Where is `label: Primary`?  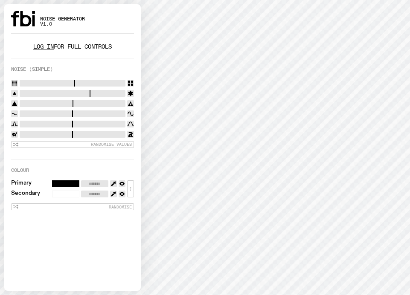 label: Primary is located at coordinates (21, 184).